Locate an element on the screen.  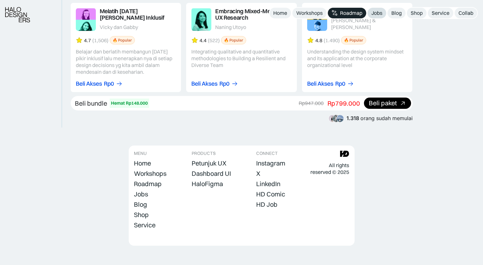
a: HD Job is located at coordinates (267, 205).